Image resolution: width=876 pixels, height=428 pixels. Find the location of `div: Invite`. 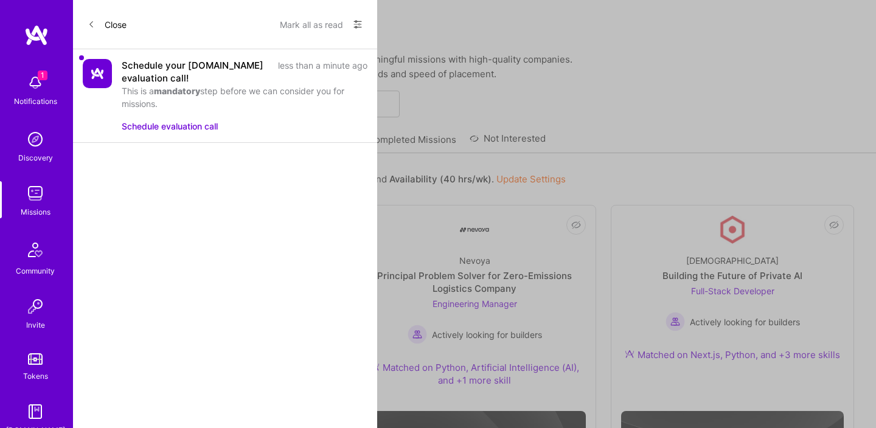

div: Invite is located at coordinates (35, 325).